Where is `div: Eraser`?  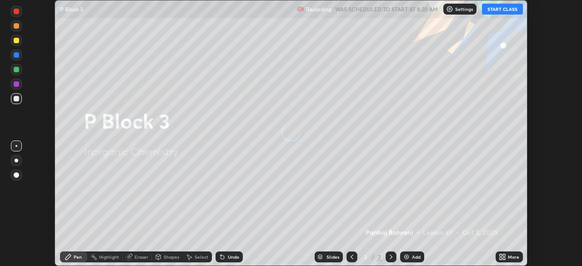
div: Eraser is located at coordinates (141, 257).